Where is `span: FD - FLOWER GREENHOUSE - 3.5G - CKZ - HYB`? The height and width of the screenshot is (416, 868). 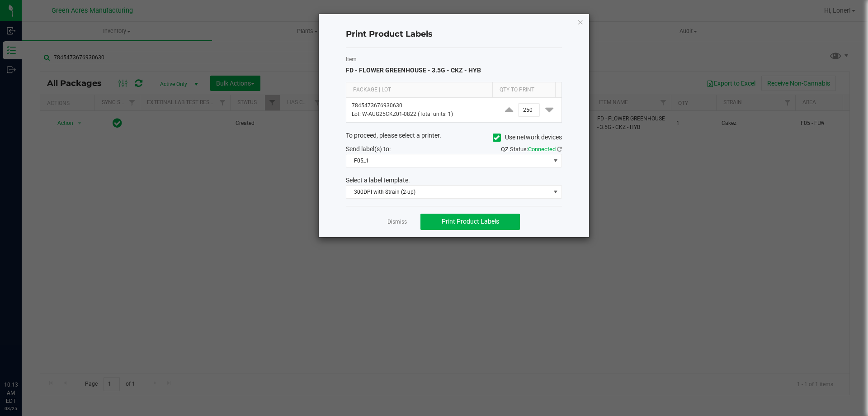 span: FD - FLOWER GREENHOUSE - 3.5G - CKZ - HYB is located at coordinates (413, 70).